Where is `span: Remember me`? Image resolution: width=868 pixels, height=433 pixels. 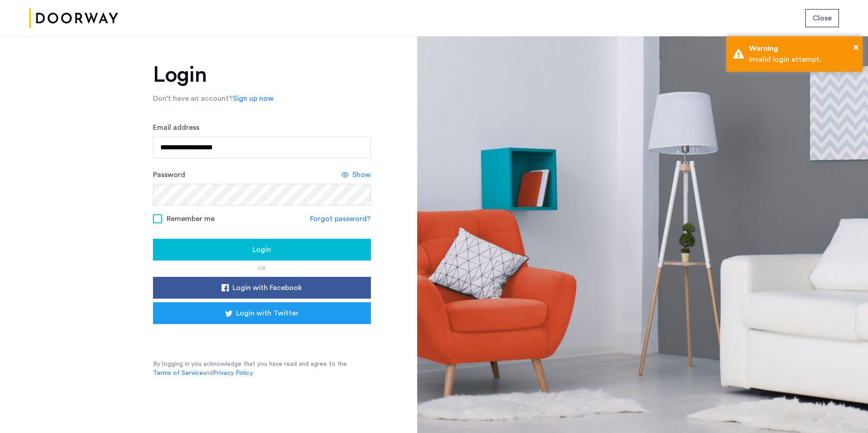 span: Remember me is located at coordinates (190, 219).